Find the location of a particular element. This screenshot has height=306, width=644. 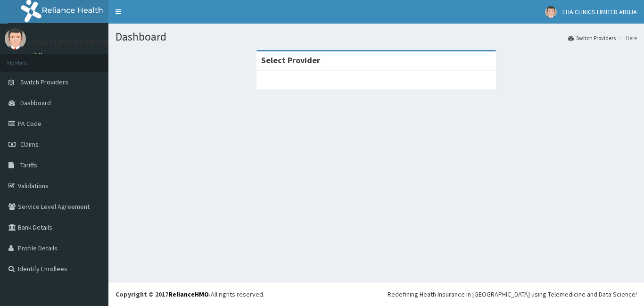

a: Switch Providers is located at coordinates (591, 38).